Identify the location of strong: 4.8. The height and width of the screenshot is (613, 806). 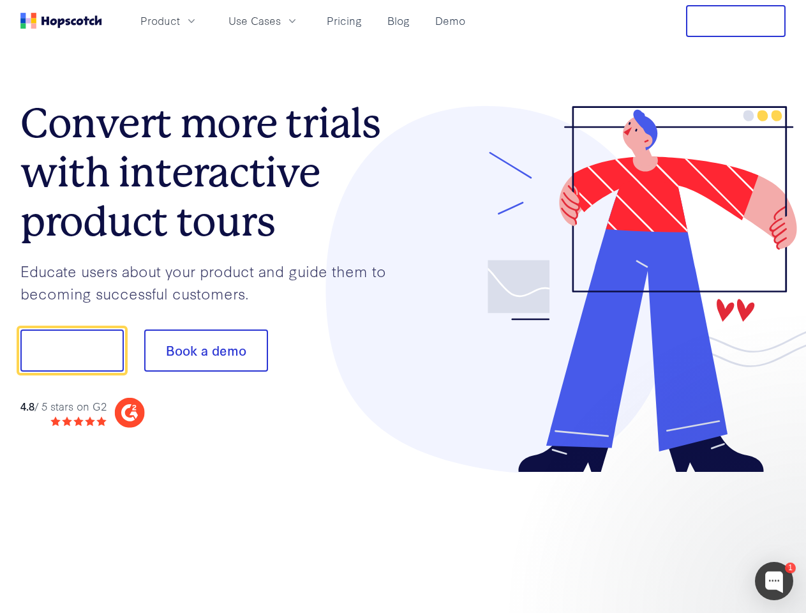
(27, 405).